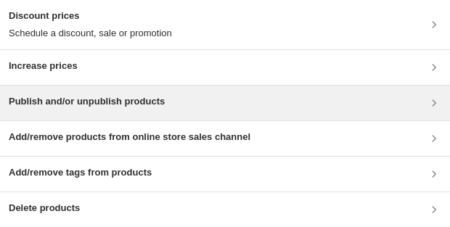 The image size is (450, 227). Describe the element at coordinates (86, 102) in the screenshot. I see `h3: Publish and/or unpublish products` at that location.